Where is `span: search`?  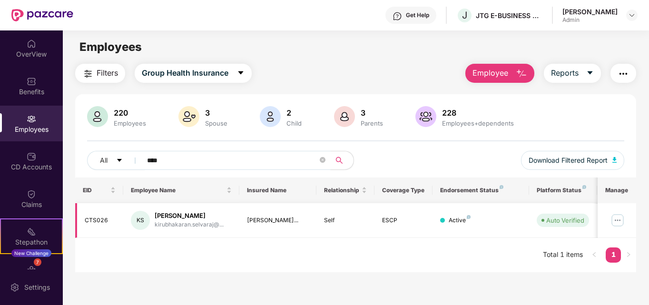
span: search is located at coordinates (339, 160).